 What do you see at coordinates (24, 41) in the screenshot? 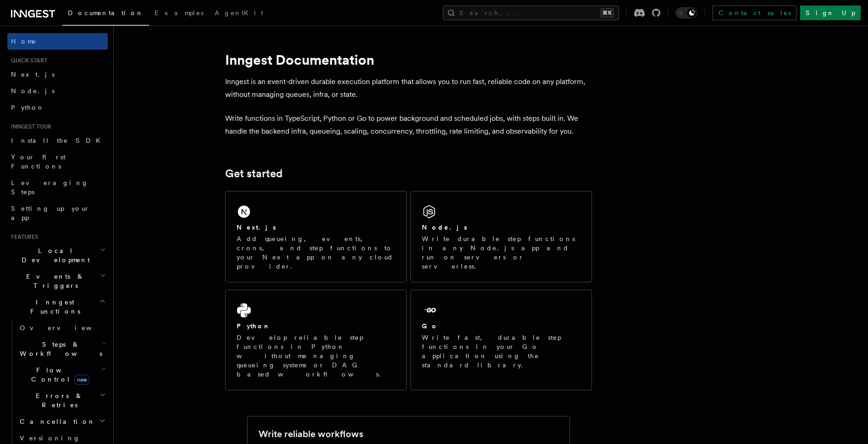
I see `span: Home` at bounding box center [24, 41].